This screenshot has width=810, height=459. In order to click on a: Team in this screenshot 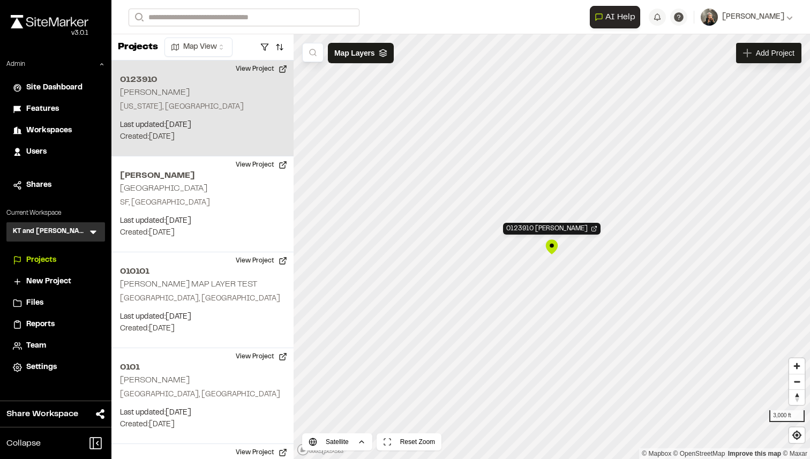, I will do `click(56, 346)`.